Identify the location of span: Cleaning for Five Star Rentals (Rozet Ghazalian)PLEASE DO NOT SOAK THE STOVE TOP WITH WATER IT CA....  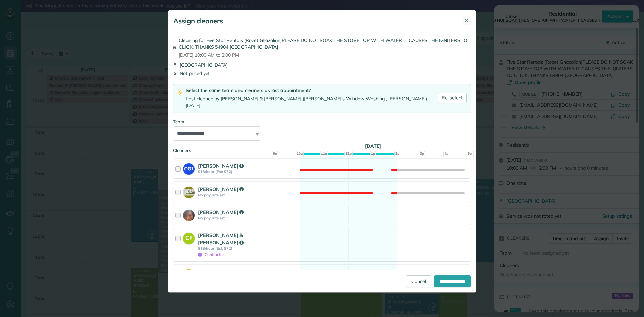
(325, 44).